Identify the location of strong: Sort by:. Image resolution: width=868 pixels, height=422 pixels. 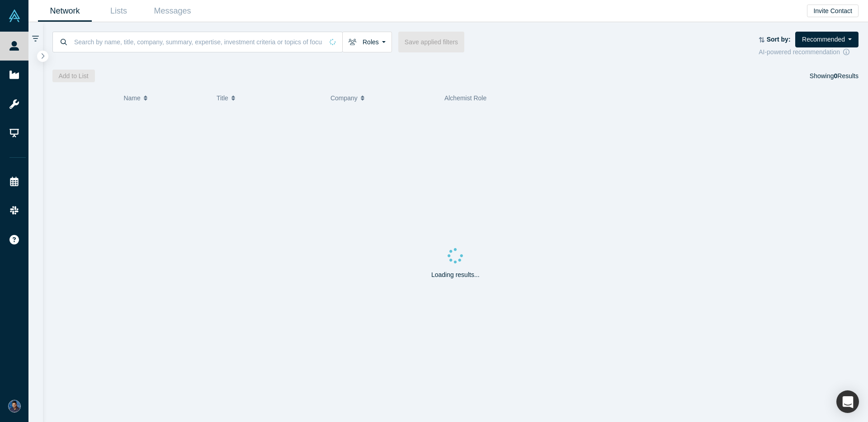
(779, 39).